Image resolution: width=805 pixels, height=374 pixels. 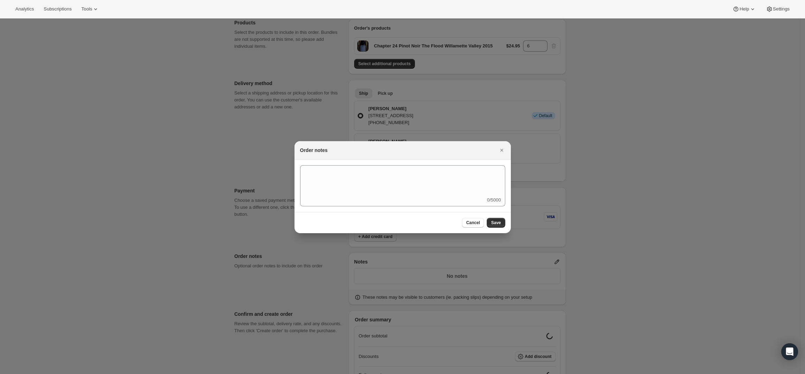 I want to click on button: Tools, so click(x=90, y=9).